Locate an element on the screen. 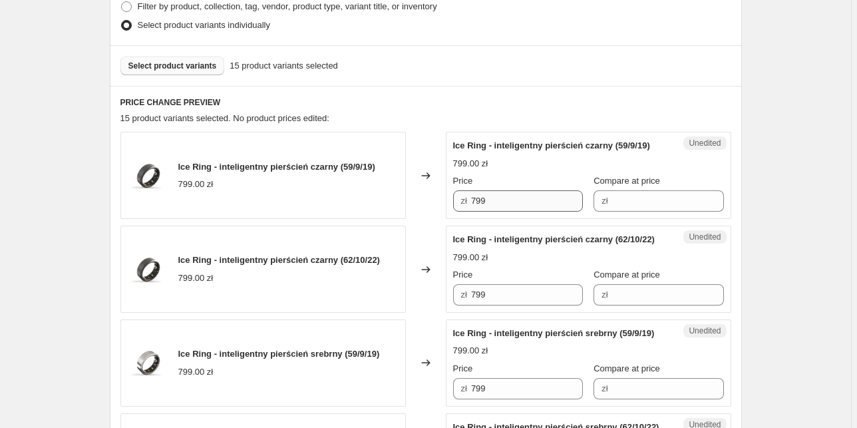 The image size is (857, 428). span: Select product variants is located at coordinates (172, 66).